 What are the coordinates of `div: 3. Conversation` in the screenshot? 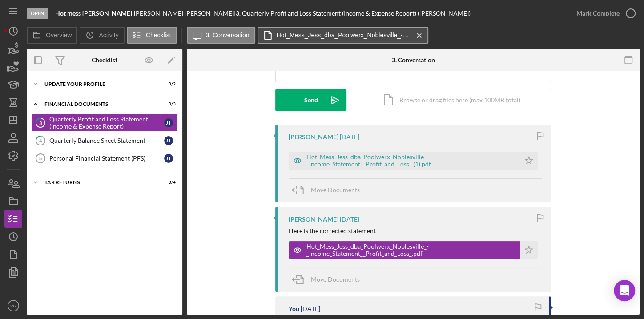 It's located at (413, 60).